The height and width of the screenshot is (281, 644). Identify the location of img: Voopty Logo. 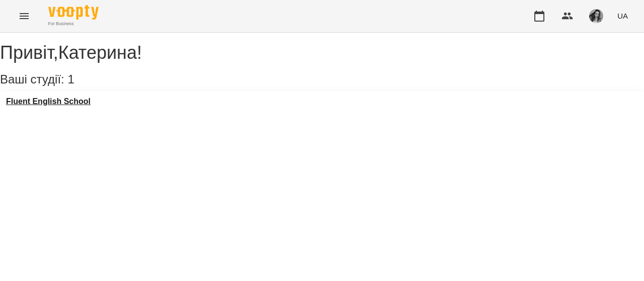
(74, 12).